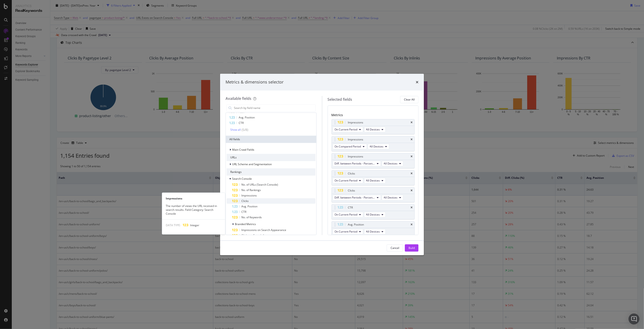 The width and height of the screenshot is (644, 329). What do you see at coordinates (373, 228) in the screenshot?
I see `div: Avg. PositiontimesOn Current PeriodAll Devices` at bounding box center [373, 228].